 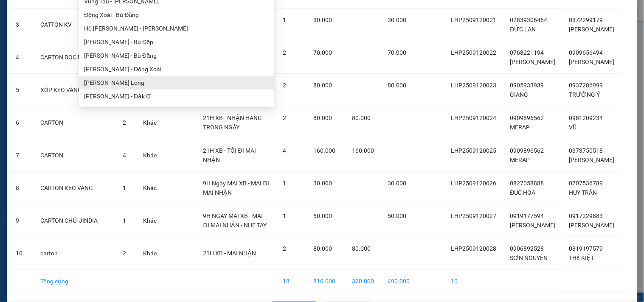 What do you see at coordinates (235, 221) in the screenshot?
I see `span: 9H NGÀY MAI XB - MAI ĐI MAI NHẬN - NHẸ TAY` at bounding box center [235, 221].